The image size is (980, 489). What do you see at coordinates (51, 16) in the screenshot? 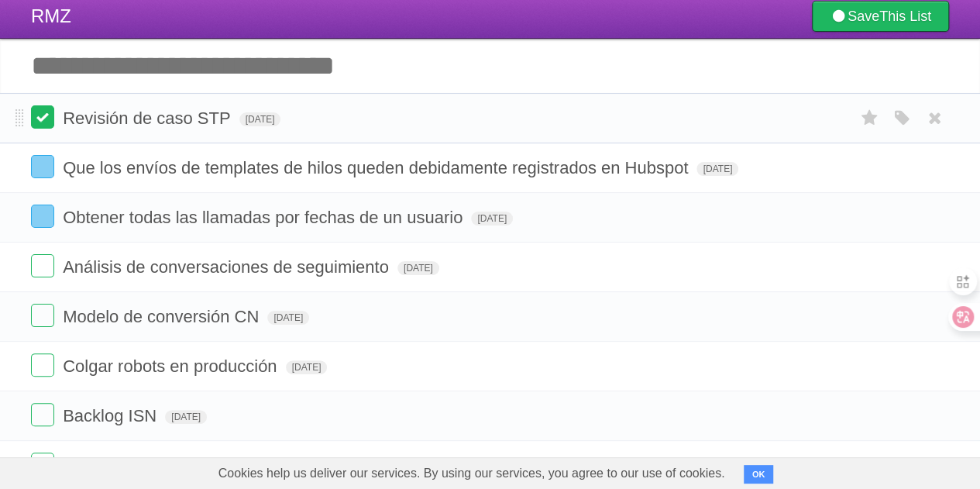
I see `span: RMZ` at bounding box center [51, 16].